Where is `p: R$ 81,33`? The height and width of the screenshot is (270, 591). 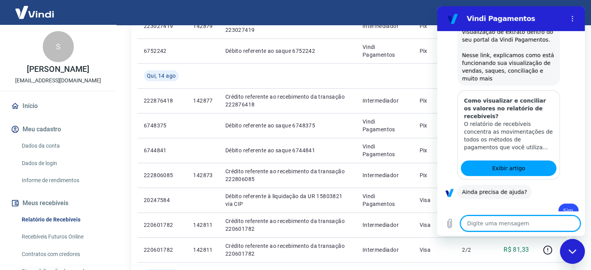
p: R$ 81,33 is located at coordinates (516, 250).